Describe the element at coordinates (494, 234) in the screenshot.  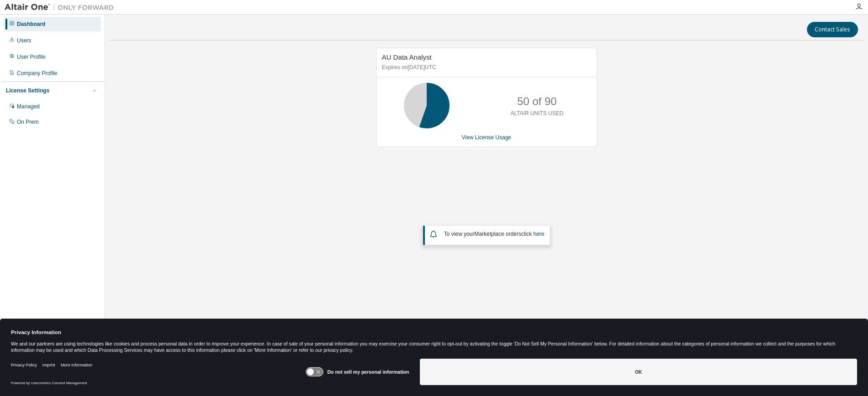
I see `span: To view your click` at that location.